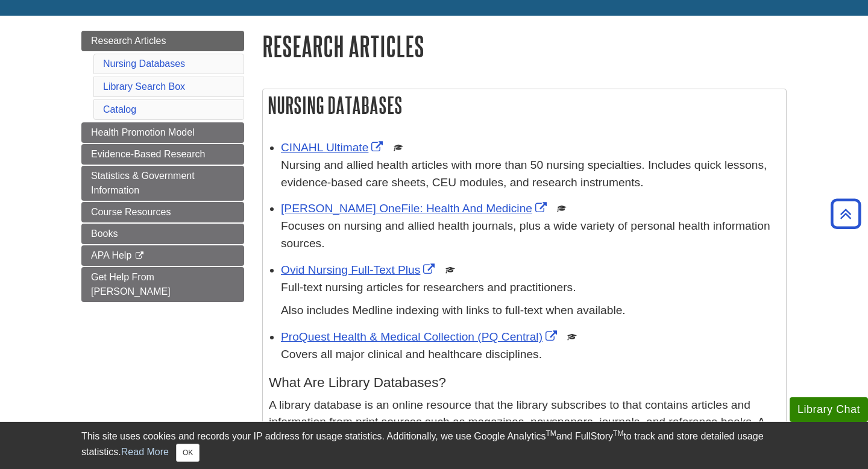 The height and width of the screenshot is (469, 868). Describe the element at coordinates (130, 212) in the screenshot. I see `span: Course Resources` at that location.